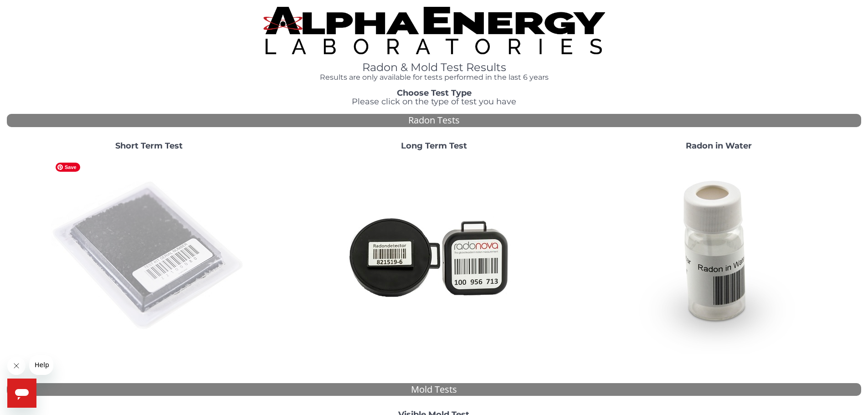 This screenshot has width=868, height=415. What do you see at coordinates (149, 146) in the screenshot?
I see `strong: Short Term Test` at bounding box center [149, 146].